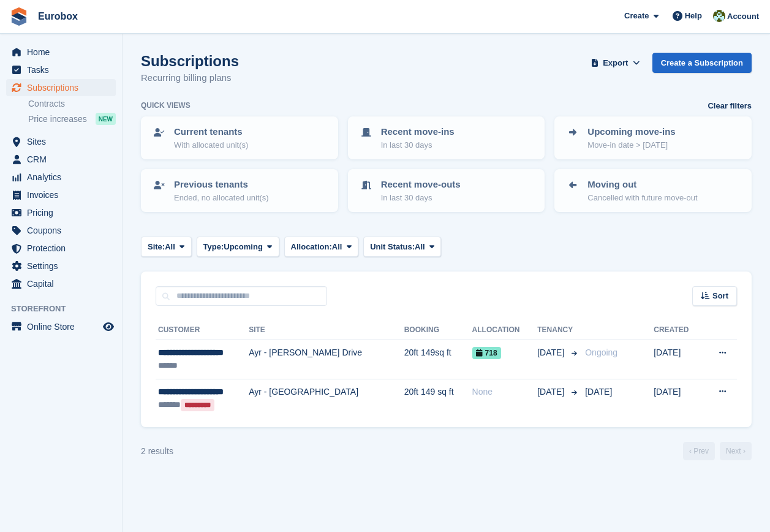 Image resolution: width=770 pixels, height=532 pixels. Describe the element at coordinates (693, 16) in the screenshot. I see `span: Help` at that location.